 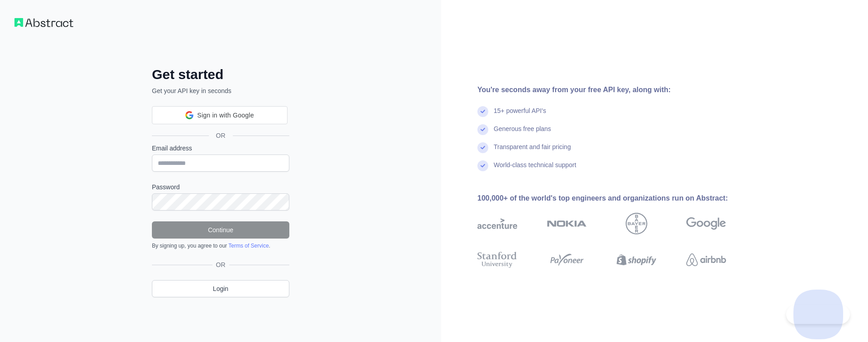 What do you see at coordinates (225, 115) in the screenshot?
I see `span: Sign in with Google` at bounding box center [225, 115].